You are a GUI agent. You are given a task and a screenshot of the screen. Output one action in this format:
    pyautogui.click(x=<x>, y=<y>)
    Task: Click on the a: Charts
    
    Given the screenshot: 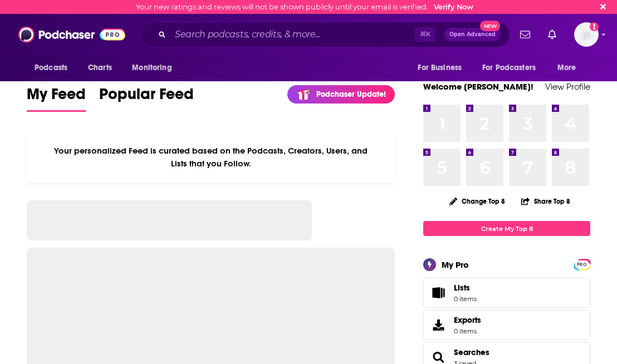 What is the action you would take?
    pyautogui.click(x=100, y=68)
    